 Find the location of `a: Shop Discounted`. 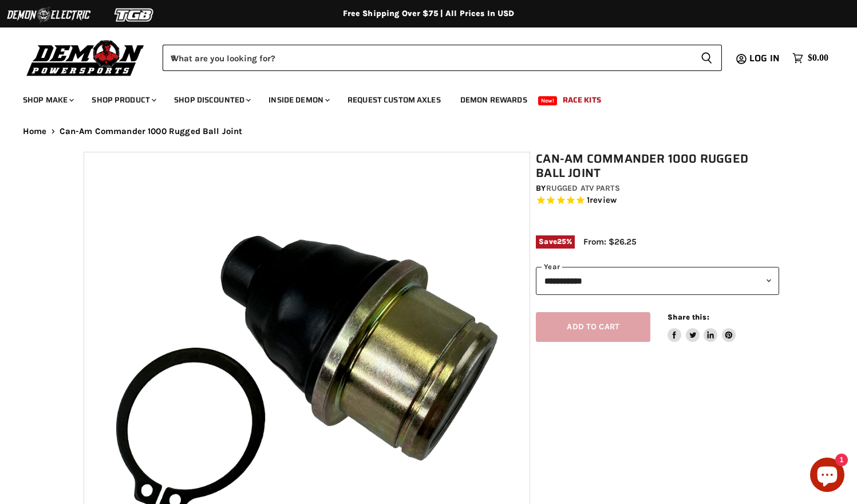

a: Shop Discounted is located at coordinates (211, 100).